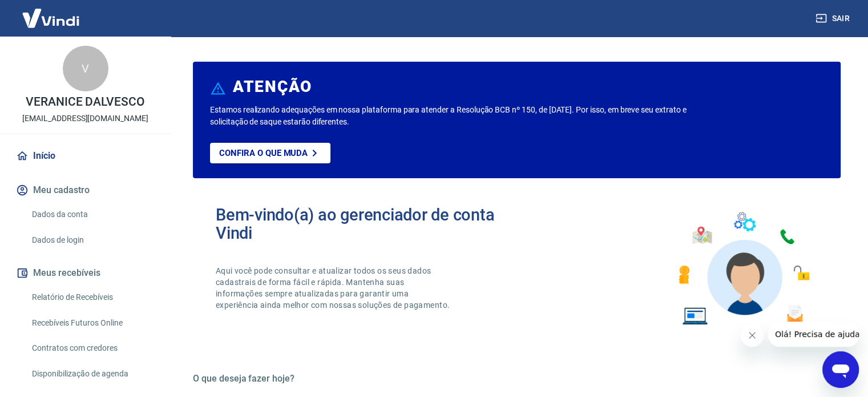  Describe the element at coordinates (334, 288) in the screenshot. I see `p: Aqui você pode consultar e atualizar todos os seus dados cadastrais de forma fácil e rápida. Mant...` at that location.